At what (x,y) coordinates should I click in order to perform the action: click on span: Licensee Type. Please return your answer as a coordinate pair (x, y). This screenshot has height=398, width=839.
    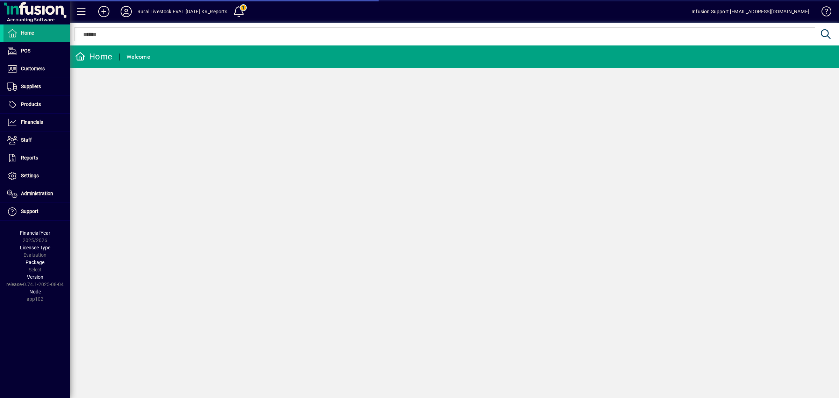
    Looking at the image, I should click on (35, 247).